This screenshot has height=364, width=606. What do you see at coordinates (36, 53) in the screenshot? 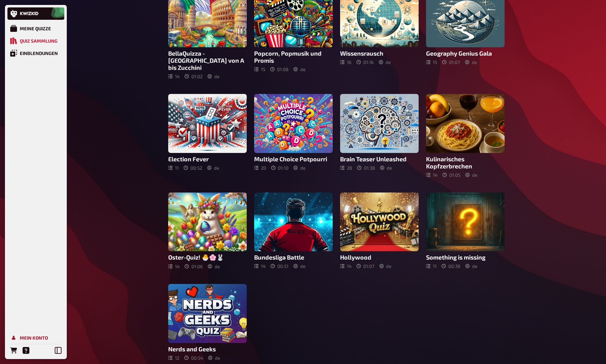
I see `a: Einblendungen` at bounding box center [36, 53].